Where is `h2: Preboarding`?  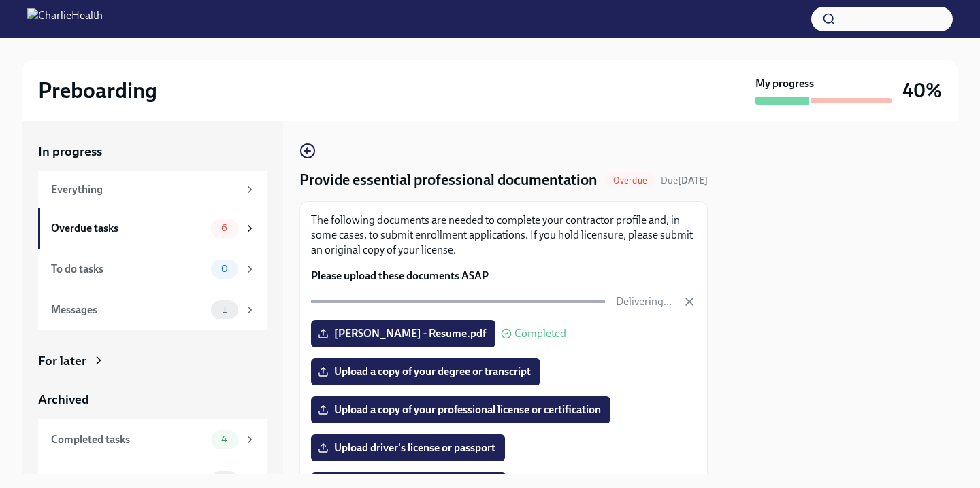
h2: Preboarding is located at coordinates (97, 90).